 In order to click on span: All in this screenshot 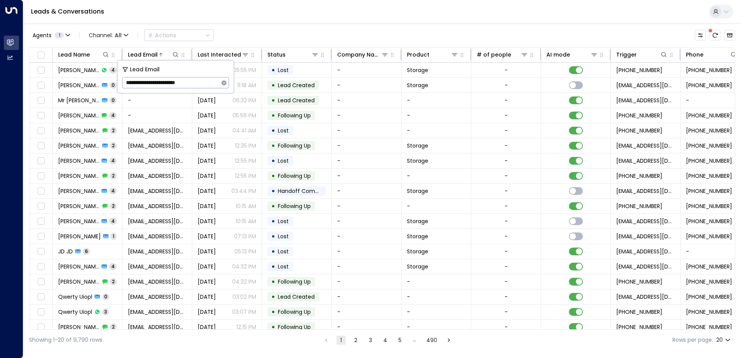, I will do `click(118, 35)`.